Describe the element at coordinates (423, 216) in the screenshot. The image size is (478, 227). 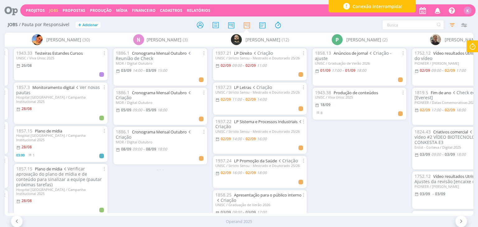
I see `span: 1824.49` at that location.